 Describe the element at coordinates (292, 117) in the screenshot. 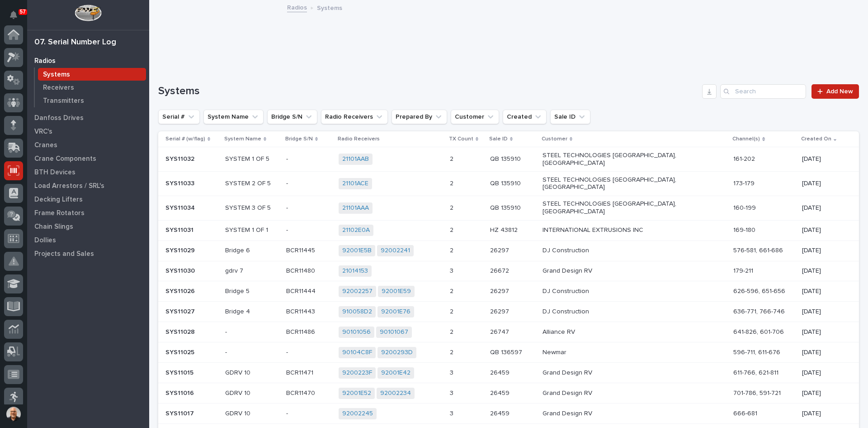

I see `button: Bridge S/N` at that location.